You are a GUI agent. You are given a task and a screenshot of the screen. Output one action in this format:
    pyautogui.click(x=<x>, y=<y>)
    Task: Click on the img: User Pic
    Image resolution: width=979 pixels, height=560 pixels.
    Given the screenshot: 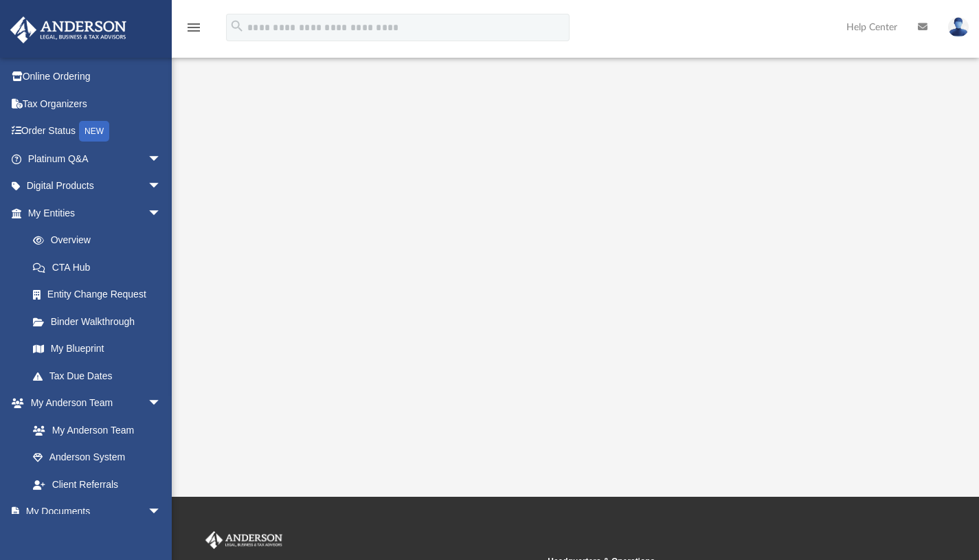 What is the action you would take?
    pyautogui.click(x=958, y=27)
    